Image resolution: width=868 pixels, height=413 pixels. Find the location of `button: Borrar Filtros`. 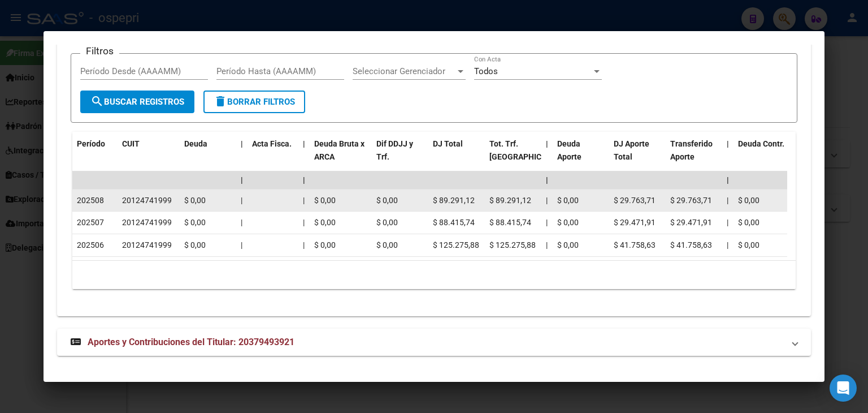

button: Borrar Filtros is located at coordinates (254, 101).